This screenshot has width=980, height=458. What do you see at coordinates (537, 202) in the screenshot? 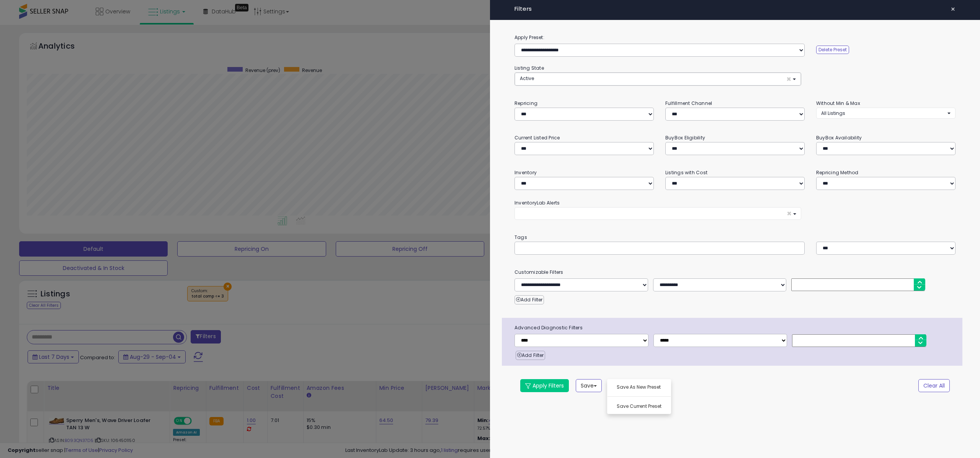
I see `small: InventoryLab Alerts` at bounding box center [537, 202].